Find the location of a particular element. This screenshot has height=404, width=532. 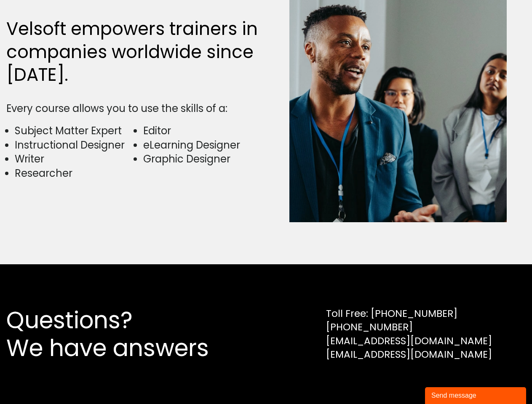

li: Subject Matter Expert is located at coordinates (74, 131).